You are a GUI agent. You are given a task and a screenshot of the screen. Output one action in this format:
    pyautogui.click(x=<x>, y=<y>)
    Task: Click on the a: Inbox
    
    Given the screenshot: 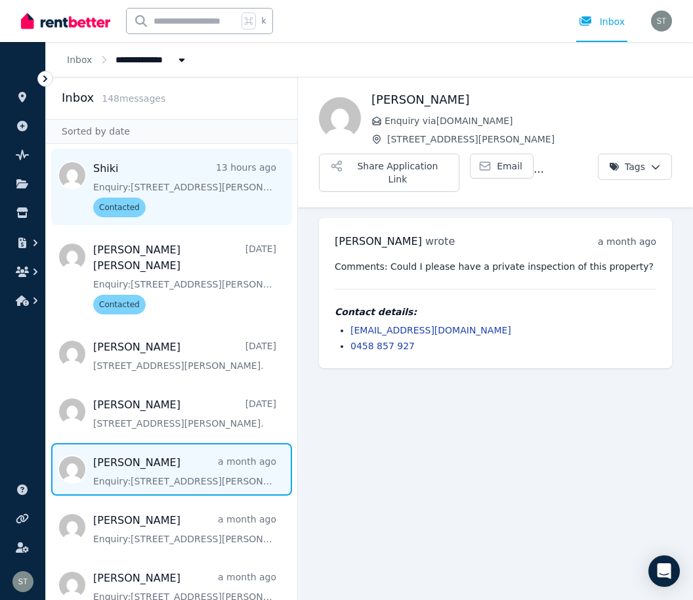 What is the action you would take?
    pyautogui.click(x=79, y=60)
    